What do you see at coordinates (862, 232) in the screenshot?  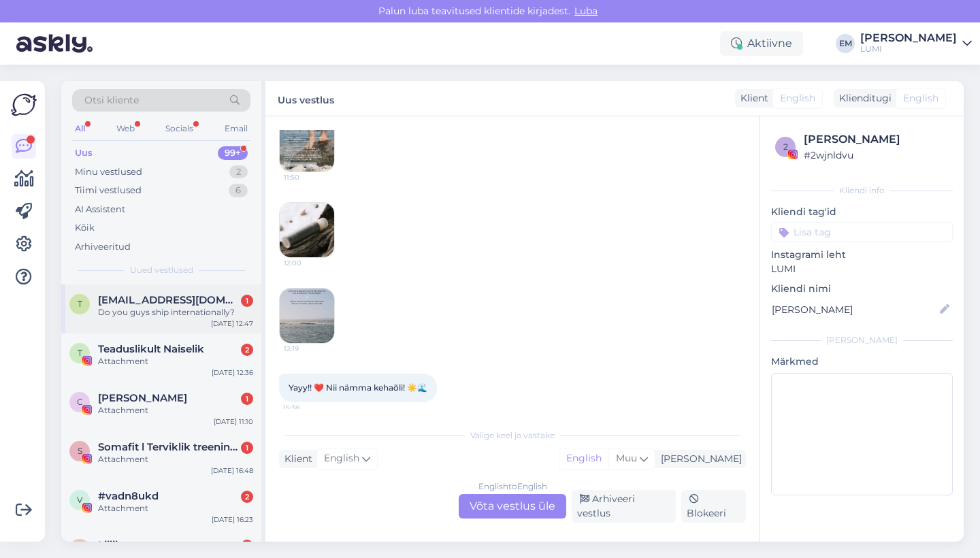 I see `input: Lisa tag` at bounding box center [862, 232].